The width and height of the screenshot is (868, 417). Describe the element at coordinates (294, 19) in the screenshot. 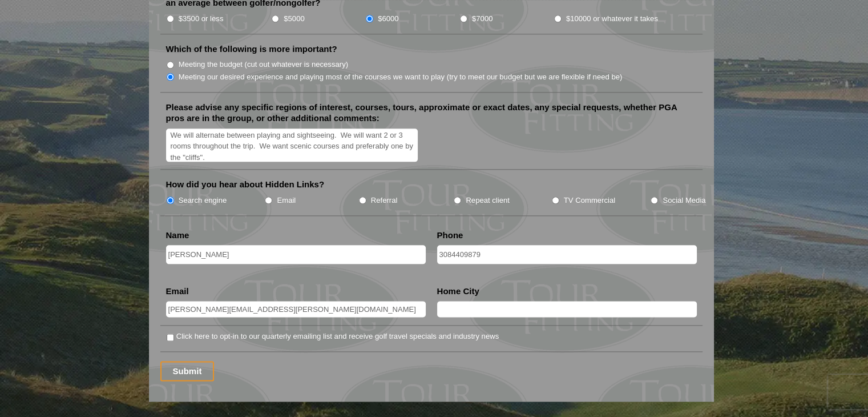

I see `label: $5000` at that location.